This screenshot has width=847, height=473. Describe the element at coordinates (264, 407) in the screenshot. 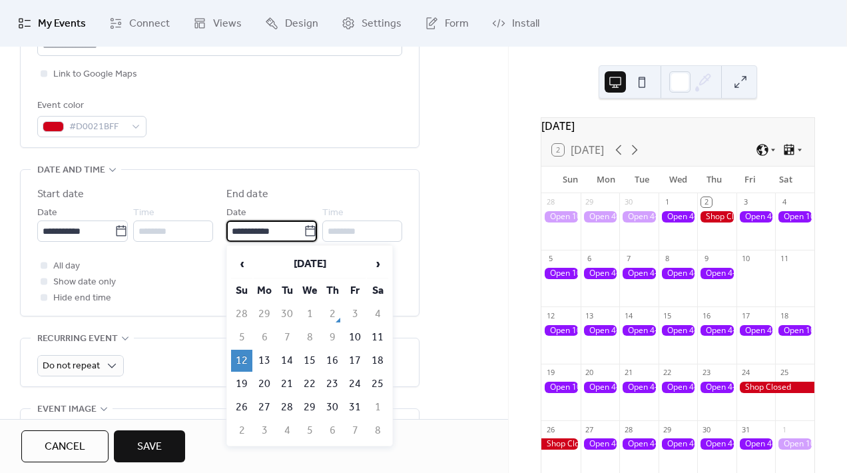

I see `td: 27` at that location.